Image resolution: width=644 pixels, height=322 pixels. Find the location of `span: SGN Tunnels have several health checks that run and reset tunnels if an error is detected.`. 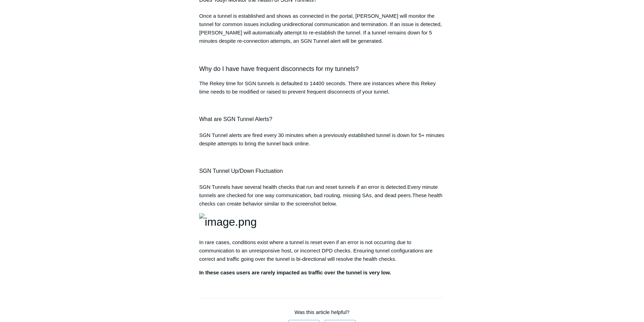

span: SGN Tunnels have several health checks that run and reset tunnels if an error is detected. is located at coordinates (303, 187).